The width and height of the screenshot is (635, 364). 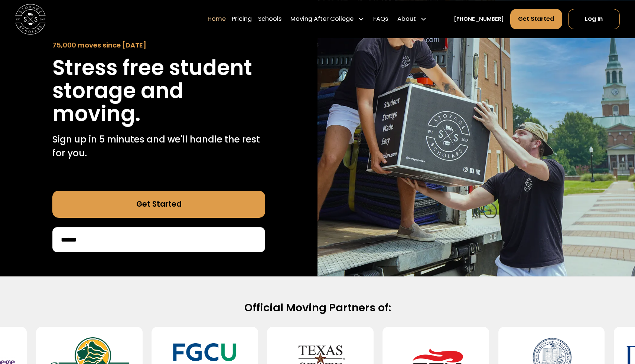 I want to click on h2: Official Moving Partners of:, so click(x=318, y=308).